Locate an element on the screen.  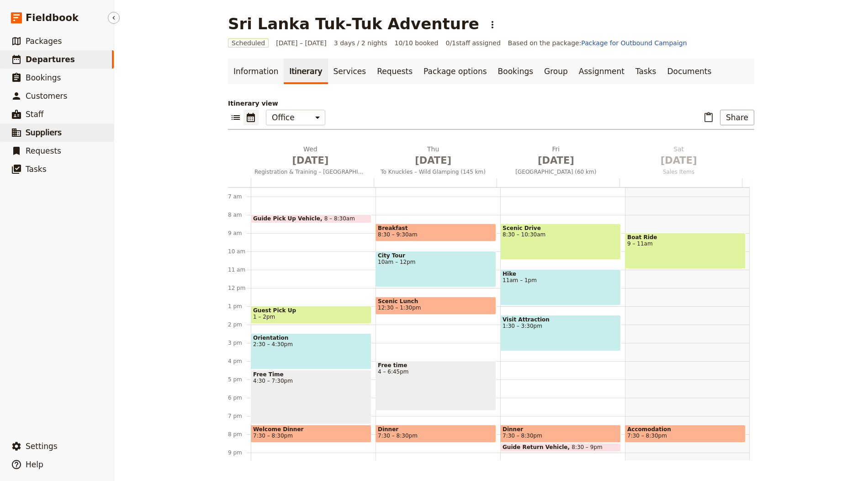
span: 4 – 6:45pm is located at coordinates (436, 372).